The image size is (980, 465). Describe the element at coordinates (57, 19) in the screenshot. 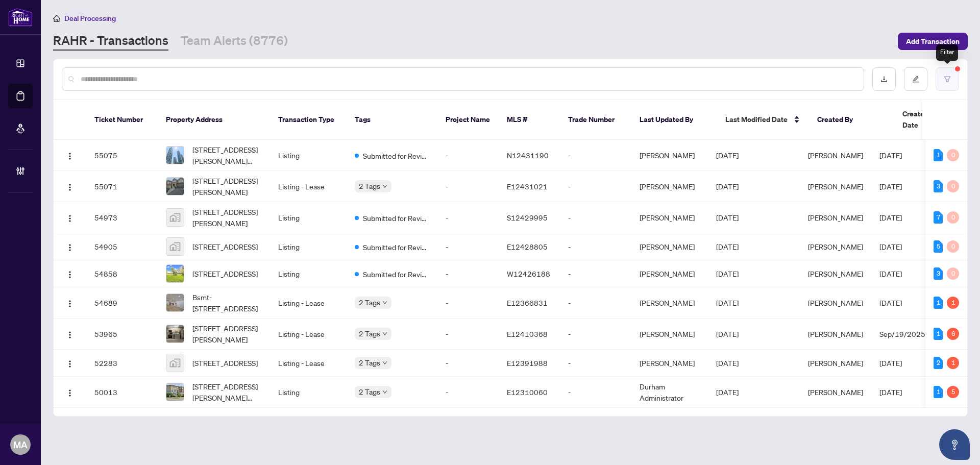

I see `span: home` at that location.